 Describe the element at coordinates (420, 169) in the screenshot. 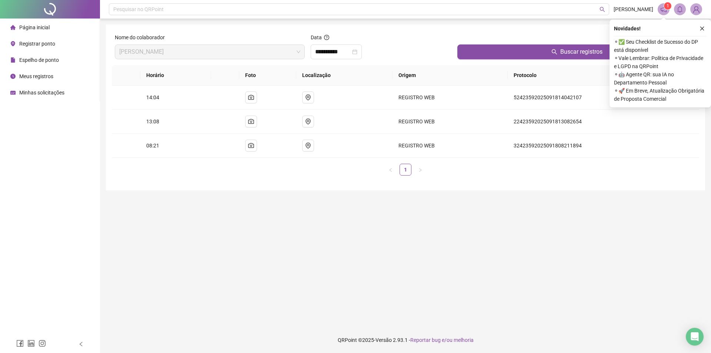

I see `li: Próxima página` at that location.